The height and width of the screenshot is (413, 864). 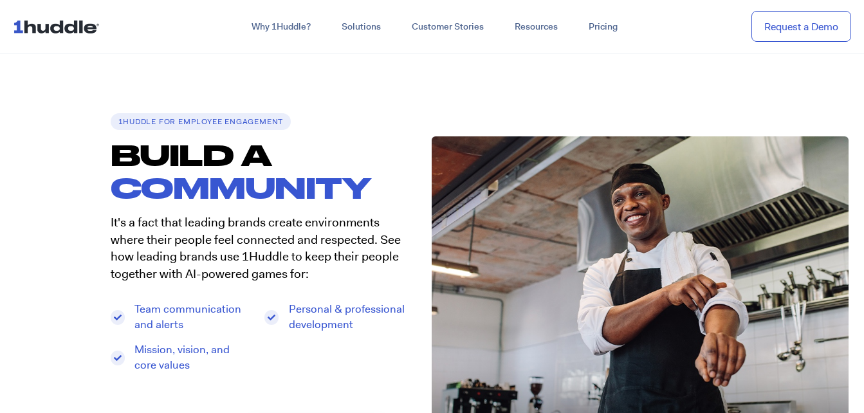 What do you see at coordinates (346, 317) in the screenshot?
I see `span: Personal & professional development` at bounding box center [346, 317].